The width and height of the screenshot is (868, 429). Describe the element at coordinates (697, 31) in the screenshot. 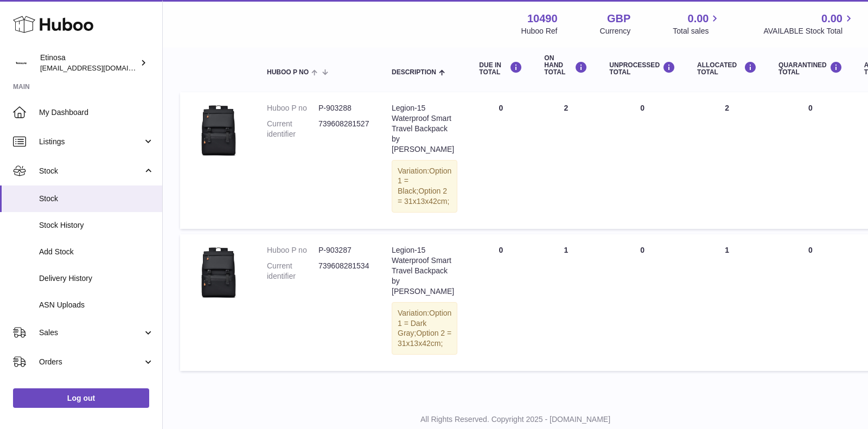

I see `span: Total sales` at that location.